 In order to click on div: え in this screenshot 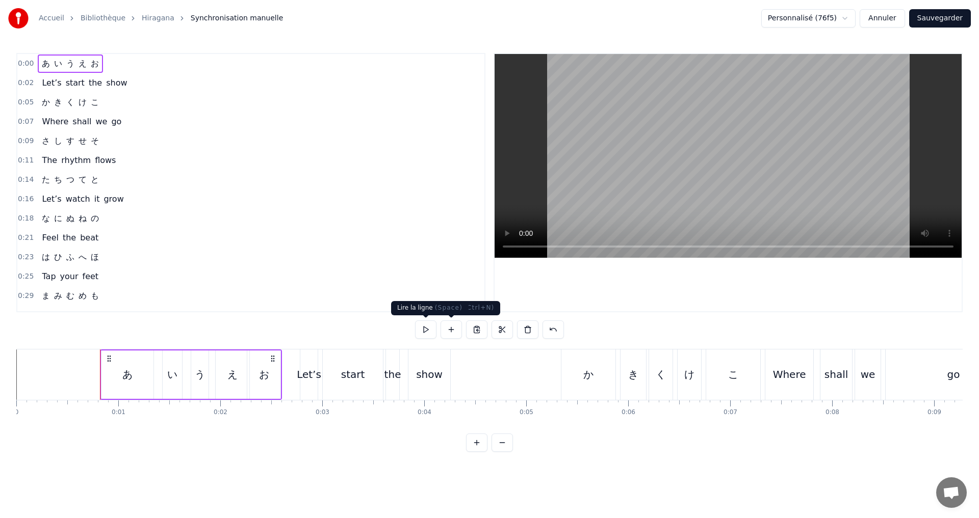, I will do `click(232, 375)`.